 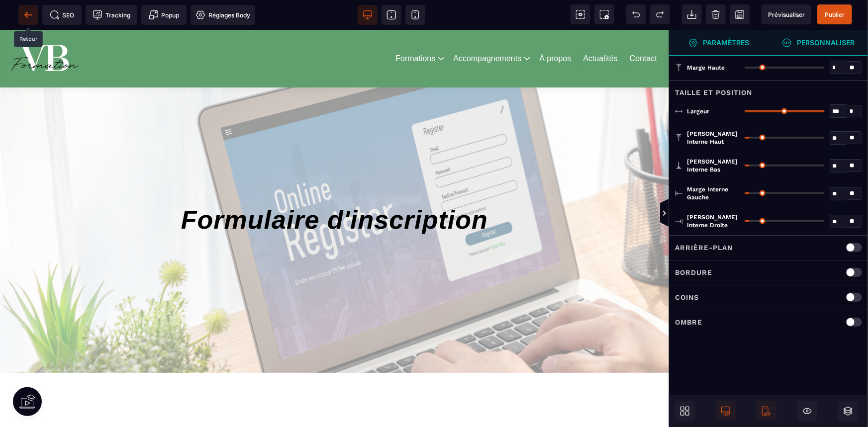 I want to click on p: Bordure, so click(x=694, y=273).